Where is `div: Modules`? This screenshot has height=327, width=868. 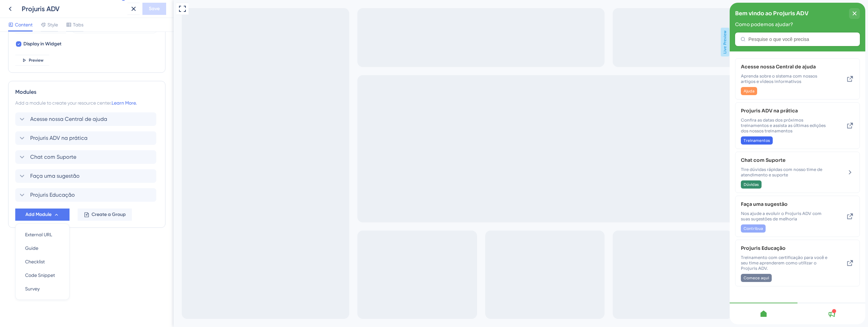
div: Modules is located at coordinates (87, 92).